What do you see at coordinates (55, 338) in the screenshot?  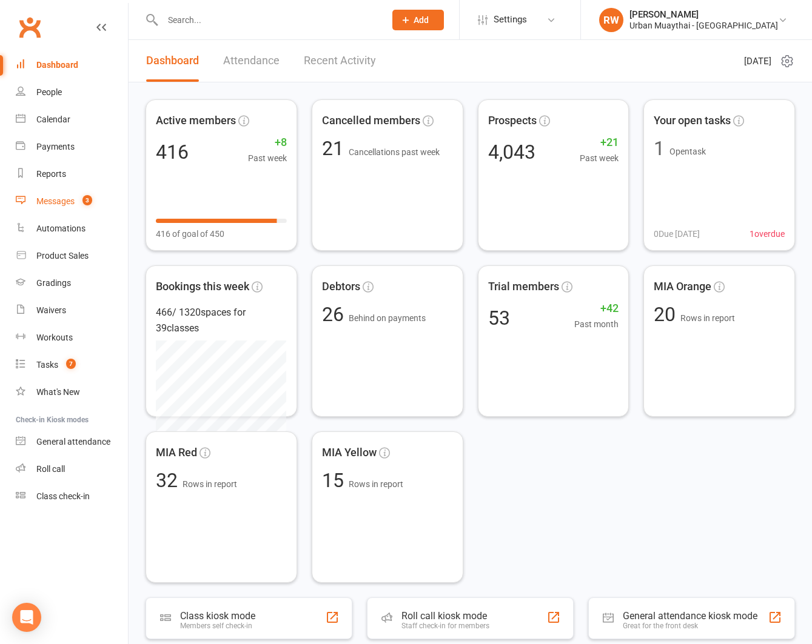 I see `div: Workouts` at bounding box center [55, 338].